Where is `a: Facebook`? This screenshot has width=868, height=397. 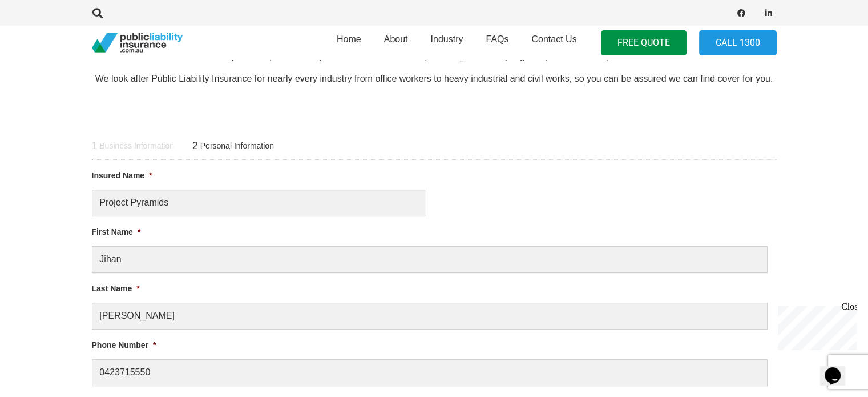
a: Facebook is located at coordinates (741, 13).